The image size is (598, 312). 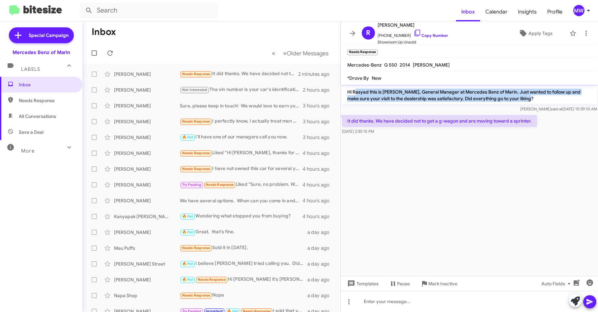 I want to click on div: It did thanks. We have decided not to get a g-wagon and are moving toward a sprinter., so click(x=239, y=74).